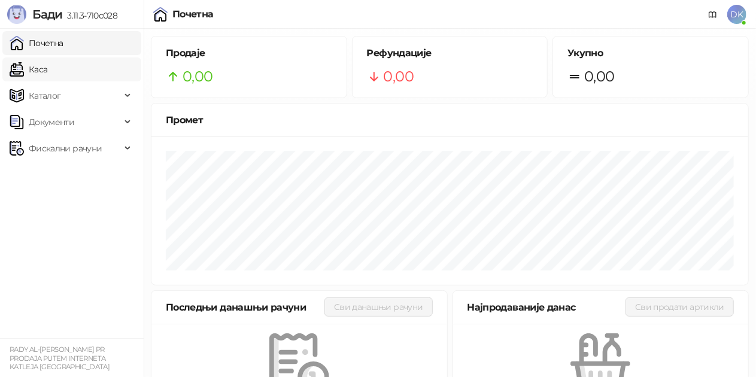  Describe the element at coordinates (45, 96) in the screenshot. I see `span: Каталог` at that location.